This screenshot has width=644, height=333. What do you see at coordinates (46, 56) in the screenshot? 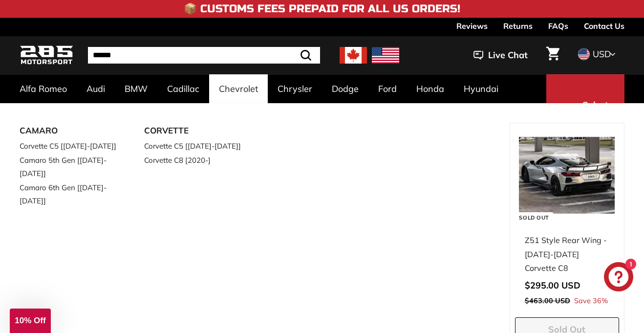
I see `img: Logo_285_Motorsport_areodynamics_components` at bounding box center [46, 56].